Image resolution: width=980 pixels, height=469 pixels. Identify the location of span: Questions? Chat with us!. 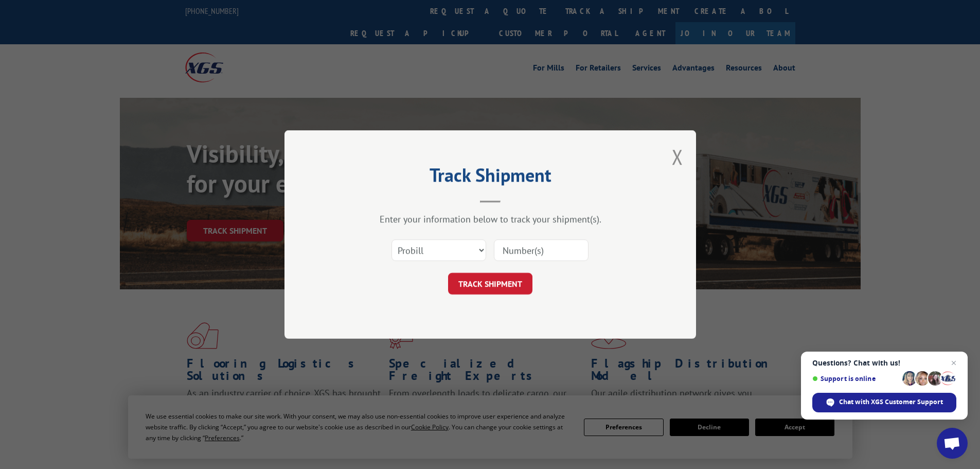
(885, 363).